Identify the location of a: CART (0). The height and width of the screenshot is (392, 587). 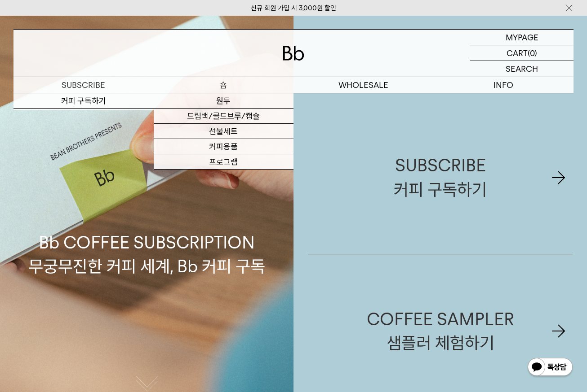
(522, 53).